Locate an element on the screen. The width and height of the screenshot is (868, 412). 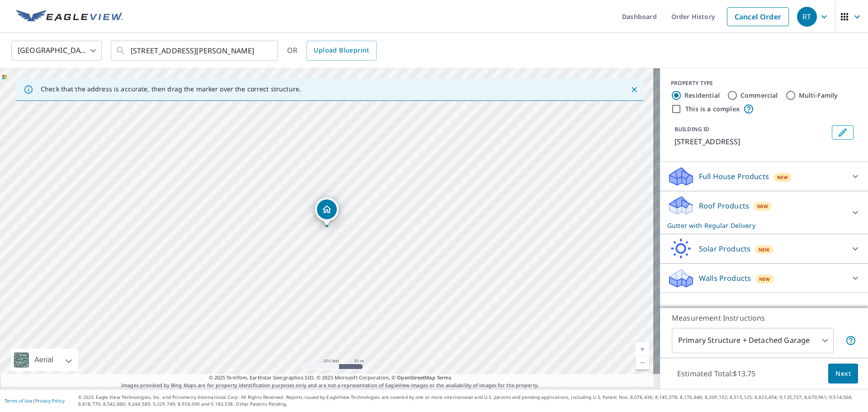
p: BUILDING ID is located at coordinates (692, 129).